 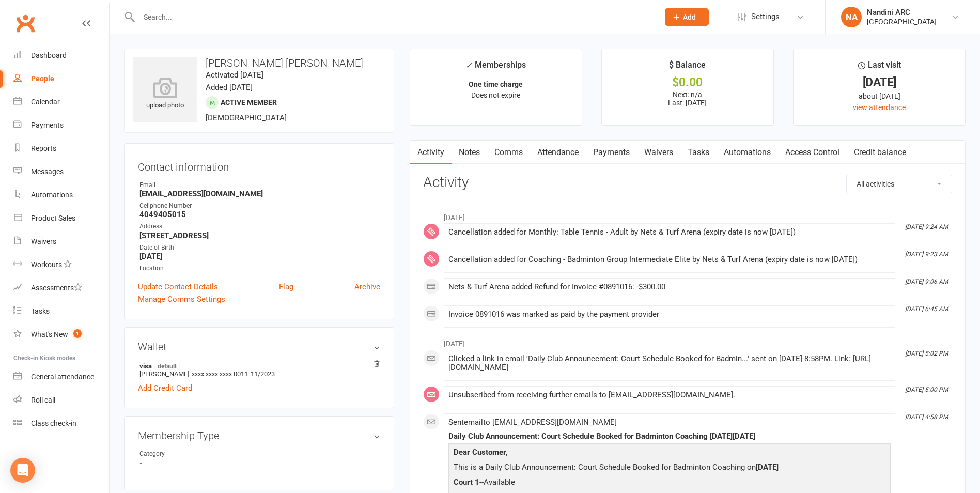 What do you see at coordinates (53, 218) in the screenshot?
I see `div: Product Sales` at bounding box center [53, 218].